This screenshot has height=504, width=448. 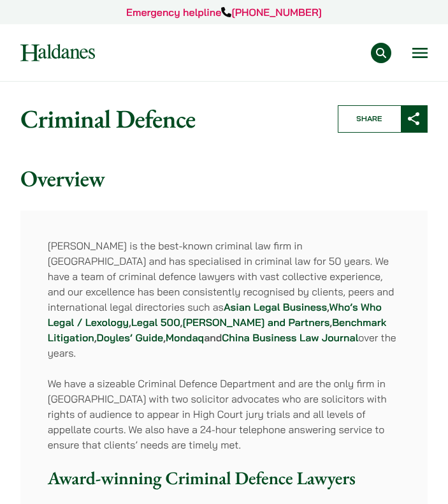 What do you see at coordinates (155, 322) in the screenshot?
I see `a: Legal 500` at bounding box center [155, 322].